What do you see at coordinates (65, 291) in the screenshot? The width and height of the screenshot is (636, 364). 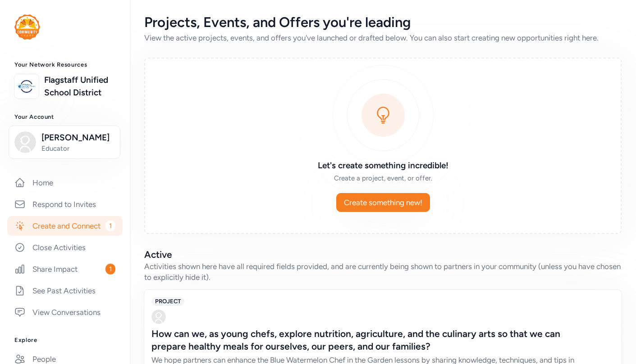 I see `a: See Past Activities` at bounding box center [65, 291].